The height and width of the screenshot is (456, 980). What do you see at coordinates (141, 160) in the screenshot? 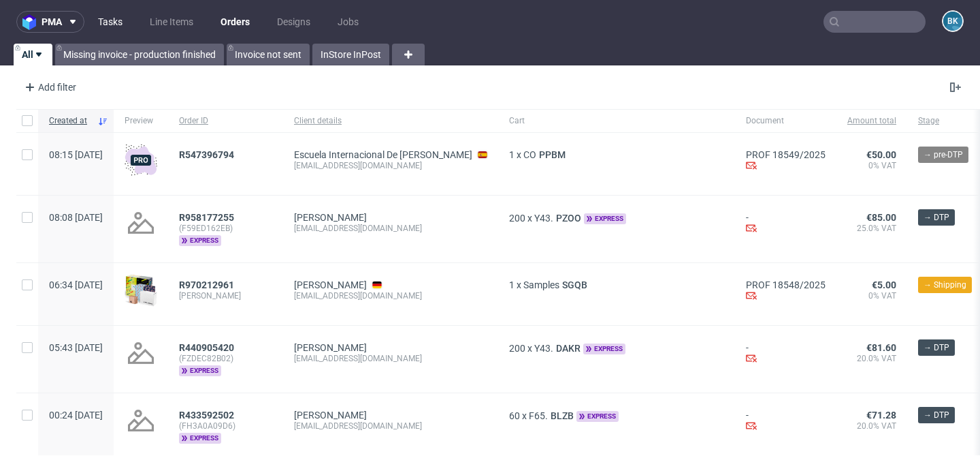
I see `img: pro-icon.017ec5509f39f3e742e3.png` at bounding box center [141, 160].